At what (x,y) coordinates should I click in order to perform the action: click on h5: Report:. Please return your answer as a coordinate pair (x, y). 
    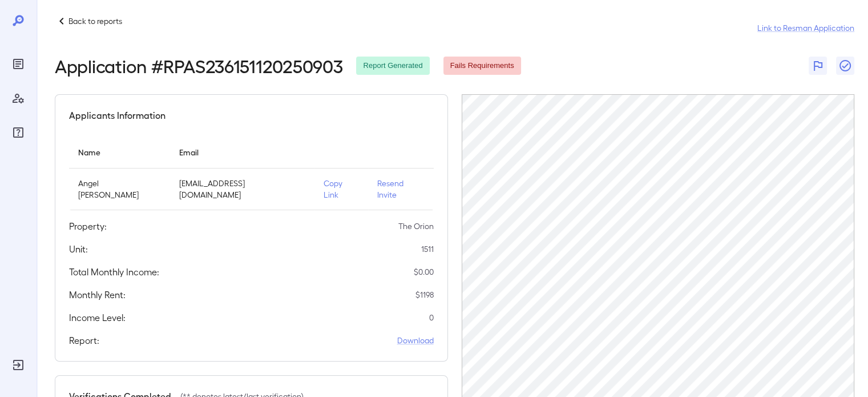
    Looking at the image, I should click on (84, 340).